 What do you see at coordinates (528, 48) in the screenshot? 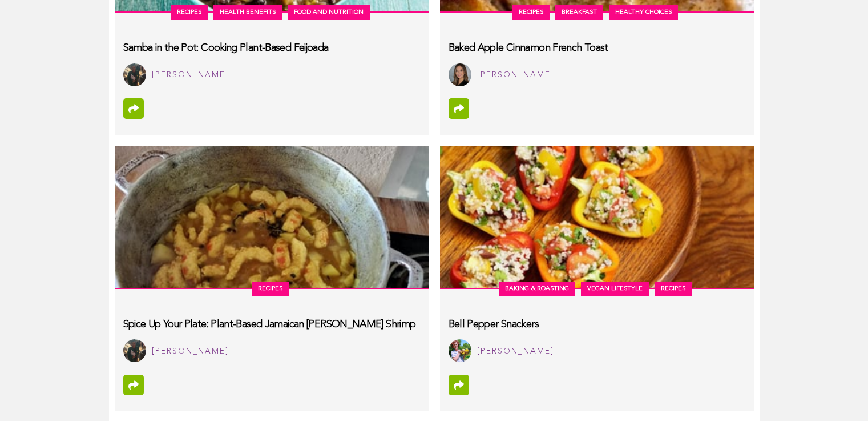
I see `h3: Baked Apple Cinnamon French Toast` at bounding box center [528, 48].